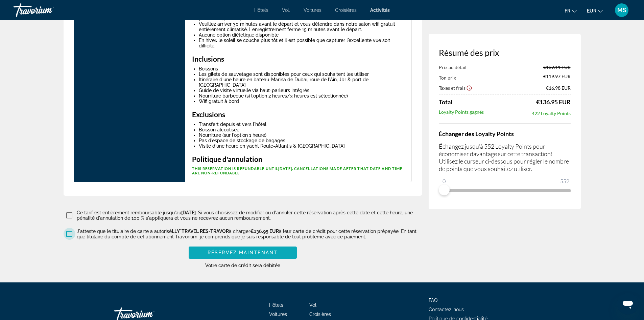  I want to click on font: Contactez-nous, so click(446, 309).